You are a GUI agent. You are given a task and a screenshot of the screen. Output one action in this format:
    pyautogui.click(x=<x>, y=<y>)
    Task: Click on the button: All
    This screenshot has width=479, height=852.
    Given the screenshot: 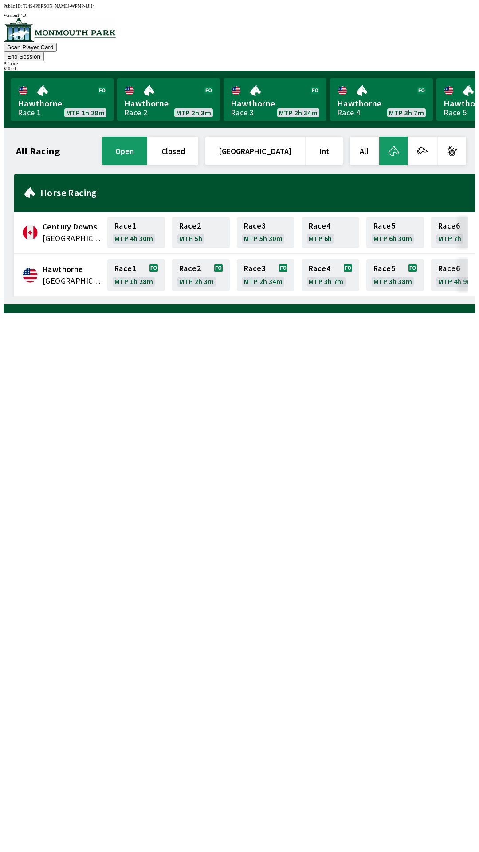 What is the action you would take?
    pyautogui.click(x=364, y=151)
    